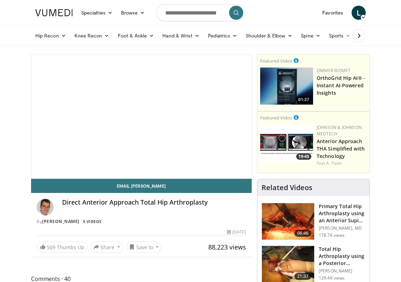  What do you see at coordinates (133, 13) in the screenshot?
I see `a: Browse` at bounding box center [133, 13].